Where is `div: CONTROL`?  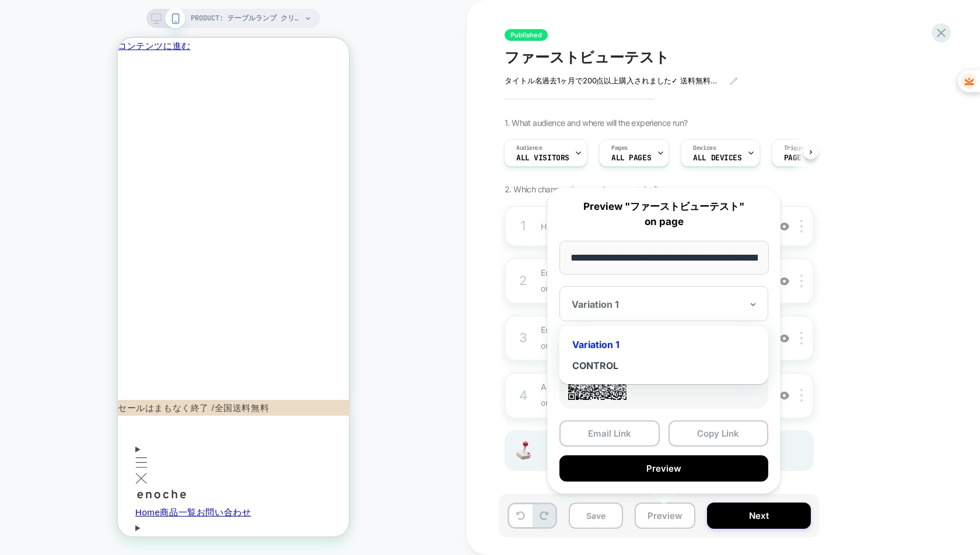
div: CONTROL is located at coordinates (664, 365).